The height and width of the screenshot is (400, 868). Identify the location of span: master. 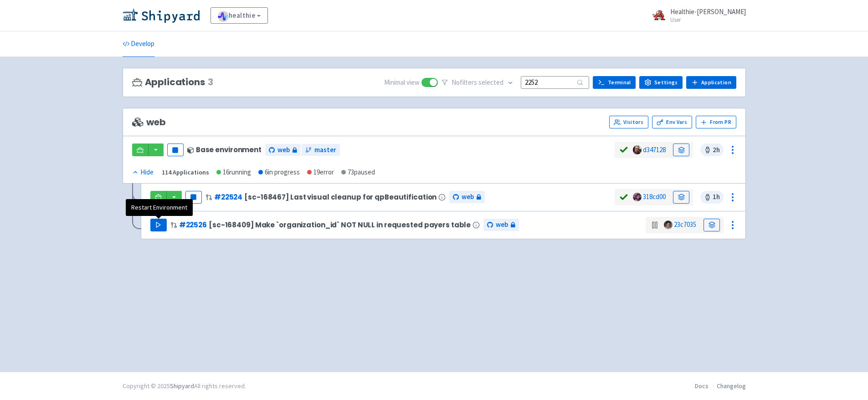
(326, 150).